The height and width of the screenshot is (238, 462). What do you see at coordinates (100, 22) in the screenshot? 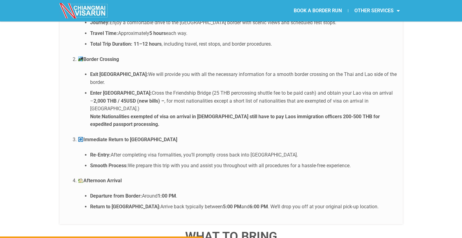
I see `strong: Journey:` at bounding box center [100, 22].